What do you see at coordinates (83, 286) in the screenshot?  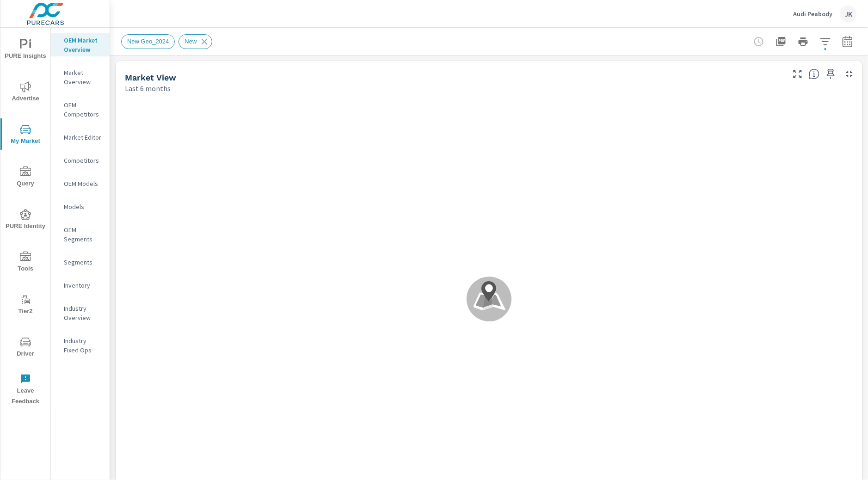 I see `p: Inventory` at bounding box center [83, 286].